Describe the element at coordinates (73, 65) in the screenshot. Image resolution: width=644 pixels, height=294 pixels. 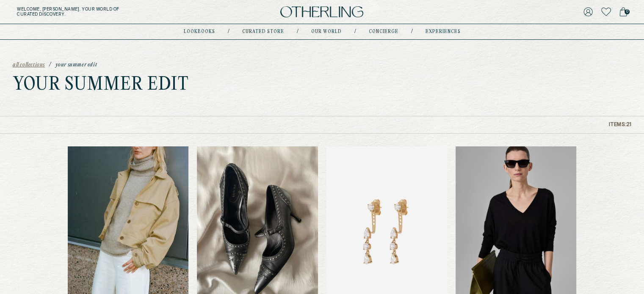
I see `a: /Your Summer Edit` at that location.